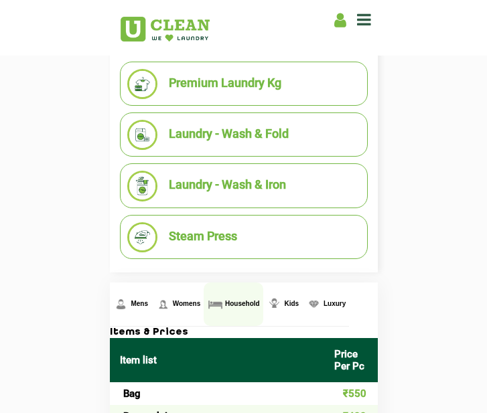 The width and height of the screenshot is (487, 413). I want to click on span: Household, so click(242, 303).